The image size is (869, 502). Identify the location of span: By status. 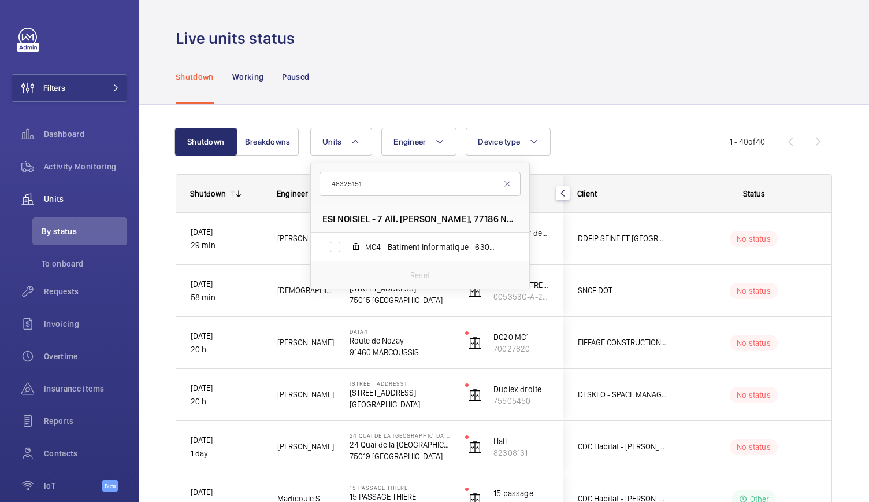
(84, 231).